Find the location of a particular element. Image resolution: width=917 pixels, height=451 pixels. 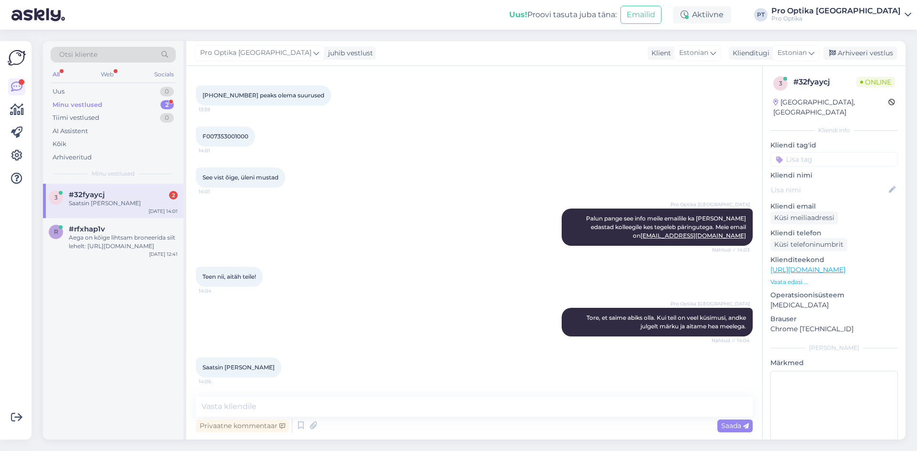

p: Vaata edasi ... is located at coordinates (834, 282).